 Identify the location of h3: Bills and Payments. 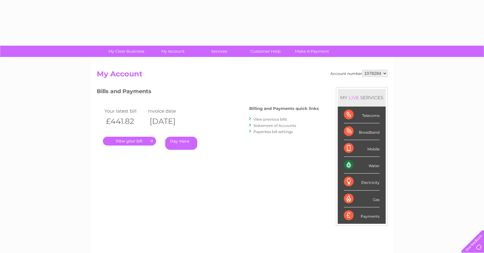
(207, 92).